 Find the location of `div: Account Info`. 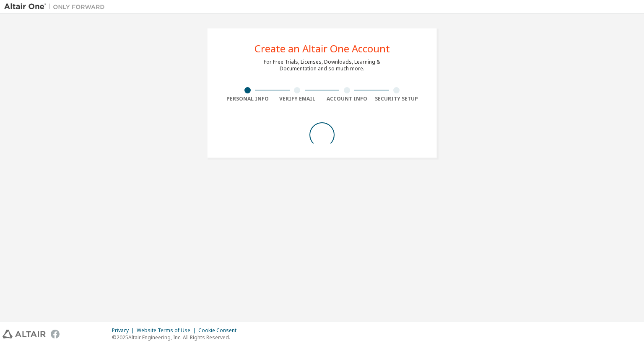

div: Account Info is located at coordinates (346, 99).